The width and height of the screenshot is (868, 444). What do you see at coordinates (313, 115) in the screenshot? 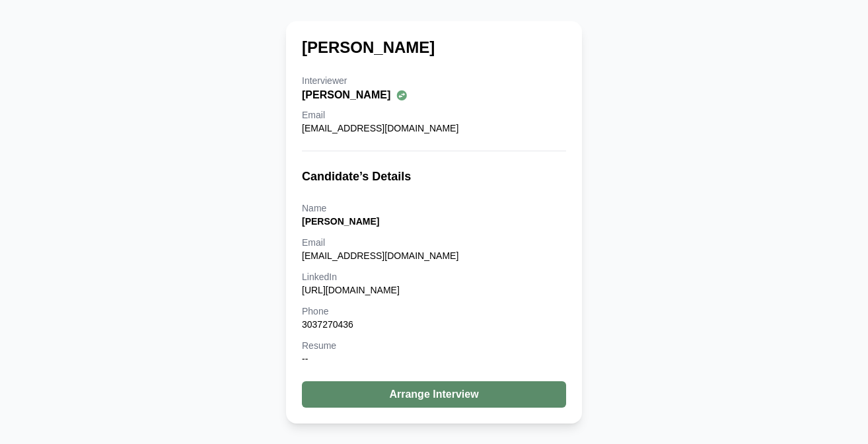
I see `span: Email` at bounding box center [313, 115].